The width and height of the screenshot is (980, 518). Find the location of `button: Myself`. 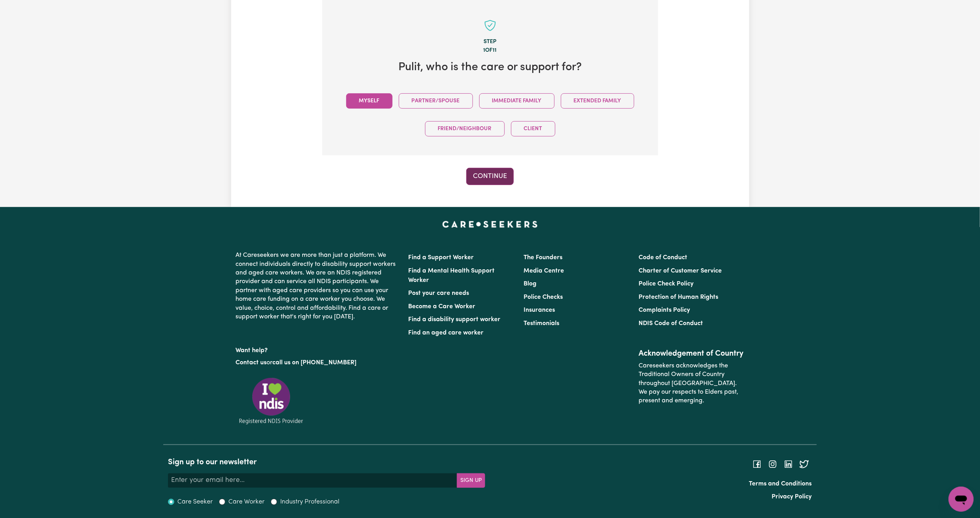

button: Myself is located at coordinates (369, 101).